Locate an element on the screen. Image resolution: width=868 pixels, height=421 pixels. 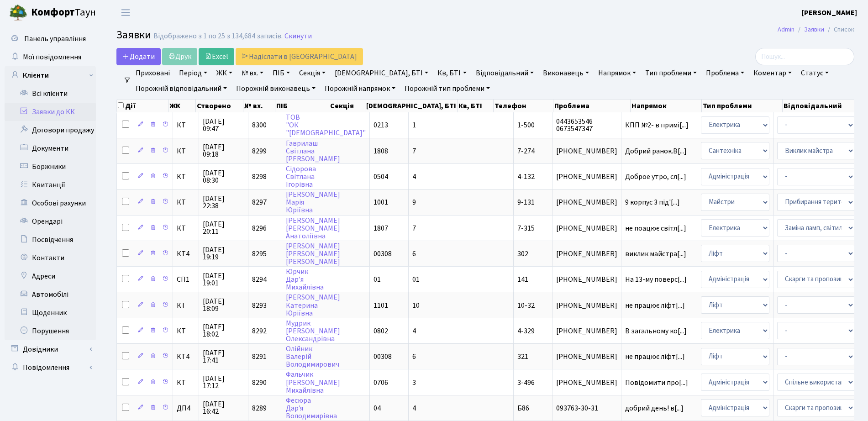
a: Повідомлення is located at coordinates (51, 367).